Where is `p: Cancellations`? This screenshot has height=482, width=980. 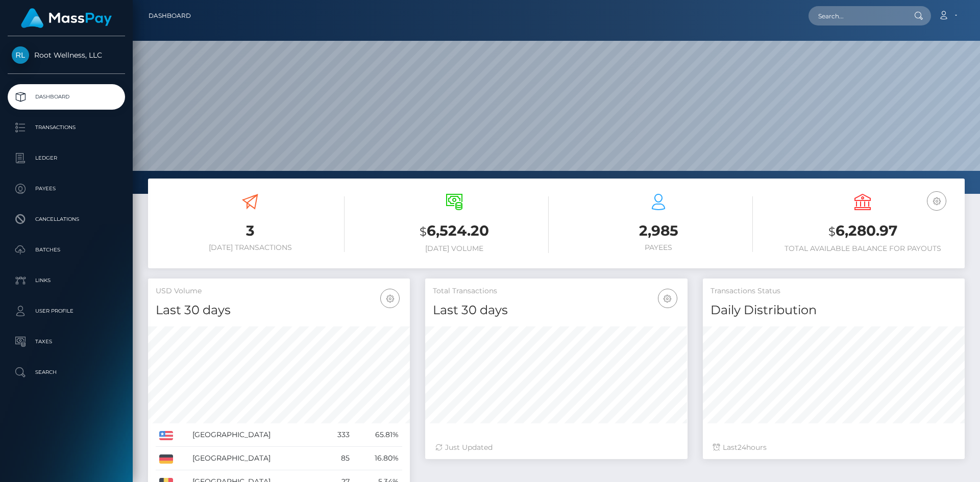
p: Cancellations is located at coordinates (66, 220).